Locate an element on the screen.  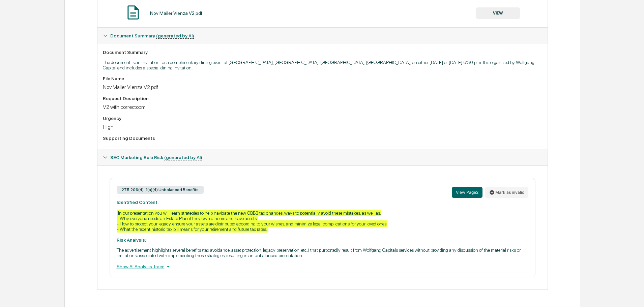
p: The advertisement highlights several benefits (tax avoidance, asset protection, legacy preservati... is located at coordinates (322, 253).